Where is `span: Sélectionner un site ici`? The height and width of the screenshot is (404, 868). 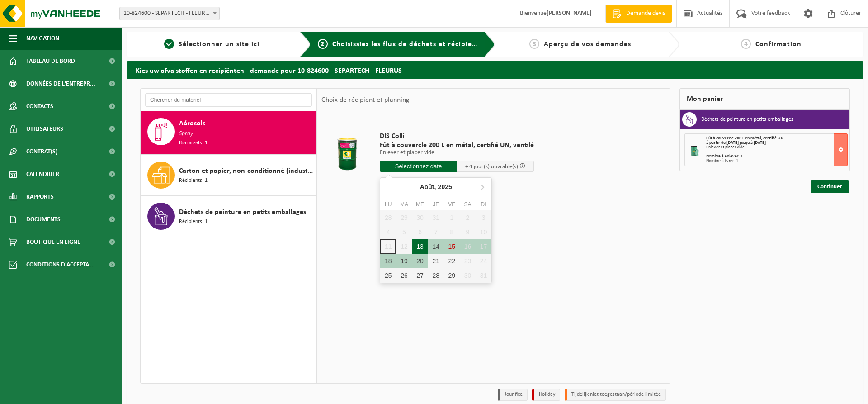
span: Sélectionner un site ici is located at coordinates (219, 45).